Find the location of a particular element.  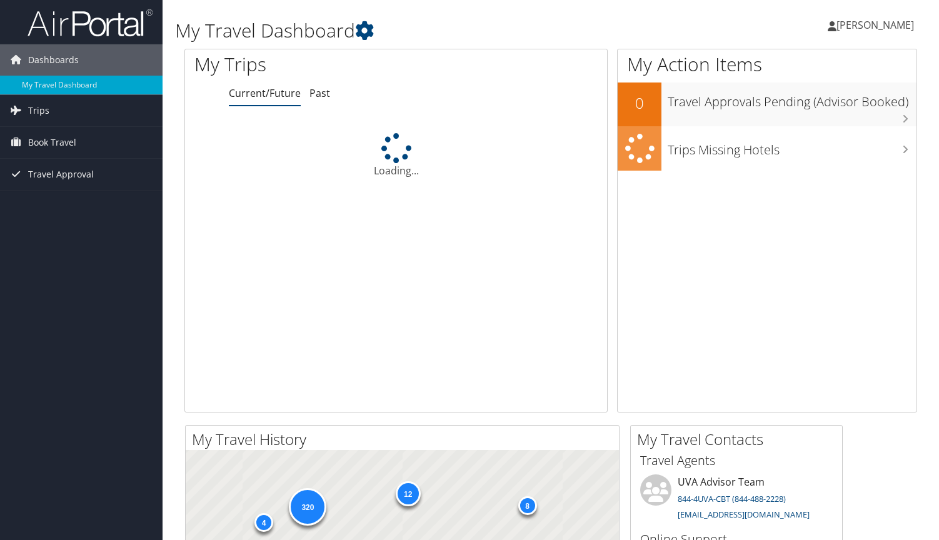

a: Trips Missing Hotels is located at coordinates (767, 148).